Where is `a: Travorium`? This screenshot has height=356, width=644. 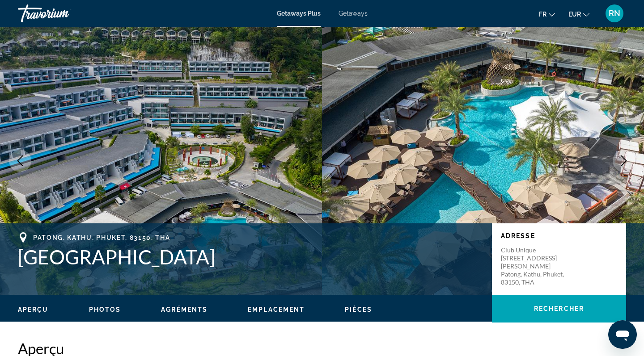 a: Travorium is located at coordinates (63, 13).